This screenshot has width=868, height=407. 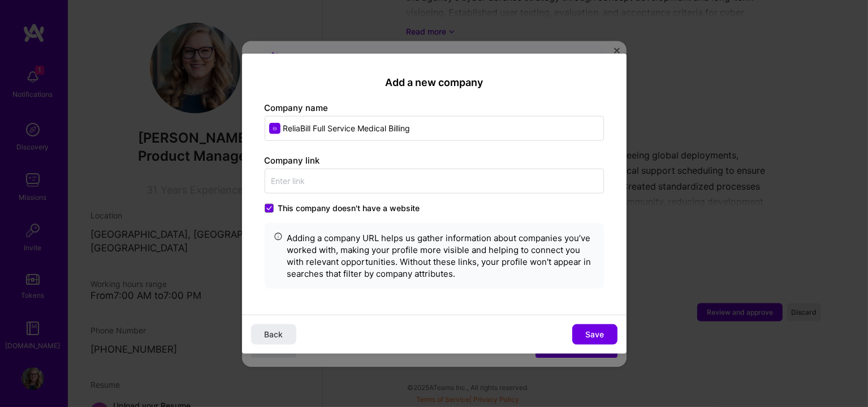 I want to click on label: Company link, so click(x=292, y=161).